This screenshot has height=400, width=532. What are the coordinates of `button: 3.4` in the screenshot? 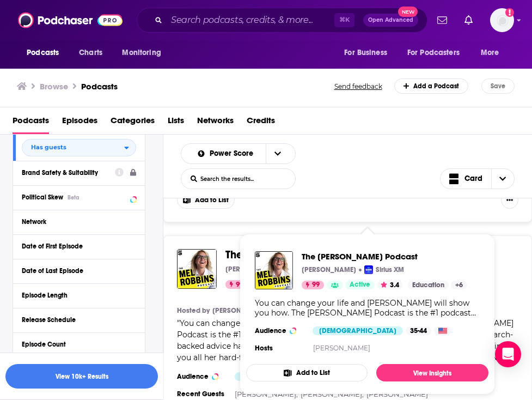 It's located at (390, 285).